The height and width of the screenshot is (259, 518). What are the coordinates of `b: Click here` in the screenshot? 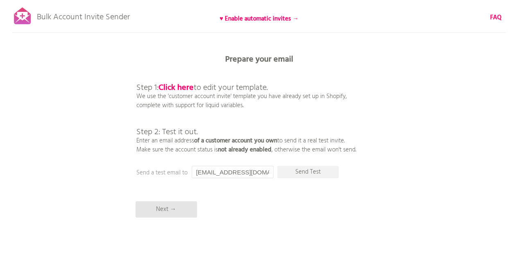 It's located at (176, 88).